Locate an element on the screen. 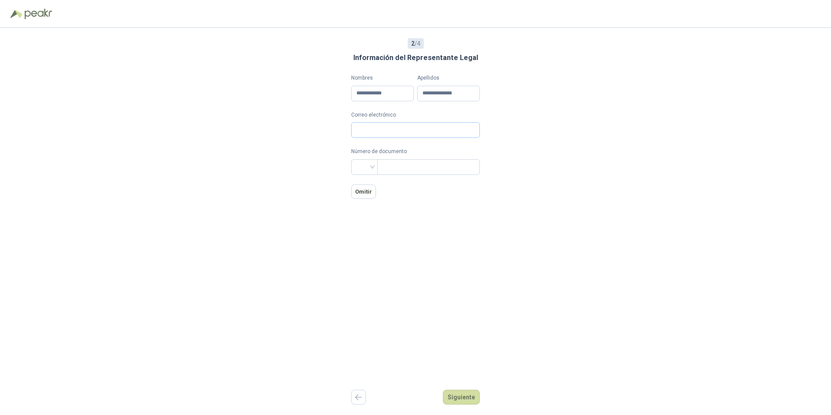 This screenshot has width=831, height=415. label: Nombres is located at coordinates (383, 78).